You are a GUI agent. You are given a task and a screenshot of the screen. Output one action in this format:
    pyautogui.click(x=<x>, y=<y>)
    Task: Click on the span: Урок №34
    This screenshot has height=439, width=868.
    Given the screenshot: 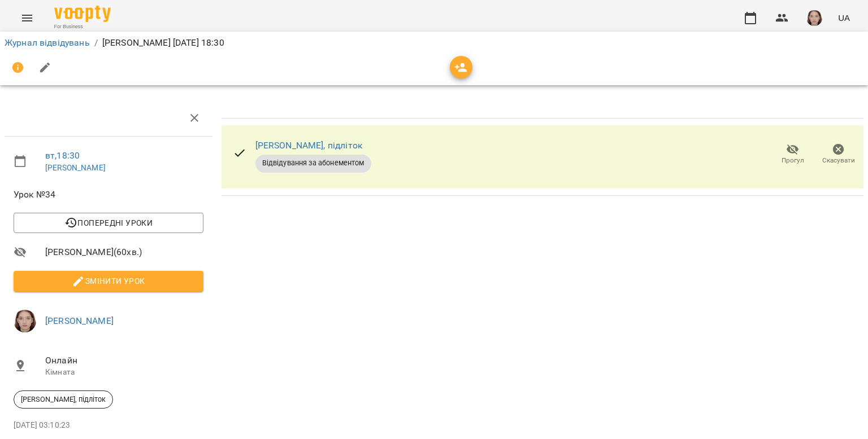 What is the action you would take?
    pyautogui.click(x=108, y=195)
    